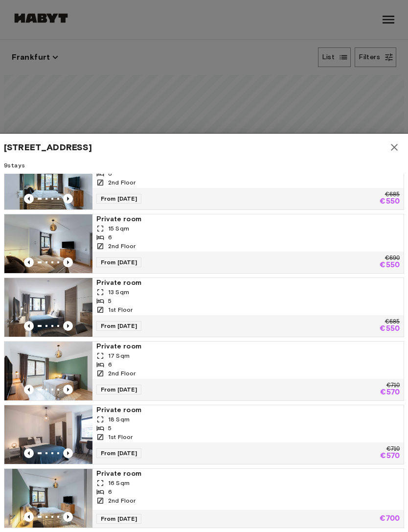 This screenshot has height=532, width=408. Describe the element at coordinates (390, 519) in the screenshot. I see `p: €700` at that location.